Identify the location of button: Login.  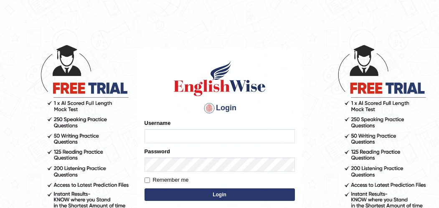
(219, 194).